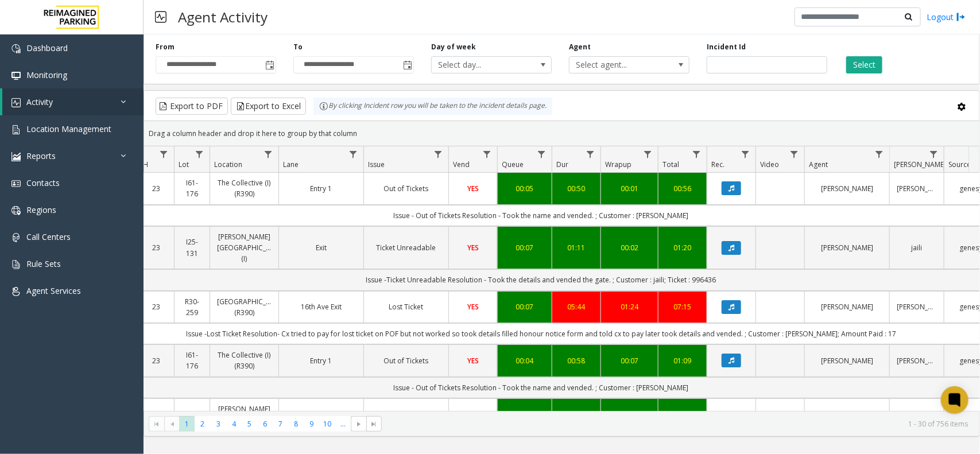  Describe the element at coordinates (268, 154) in the screenshot. I see `a: Location Filter Menu` at that location.